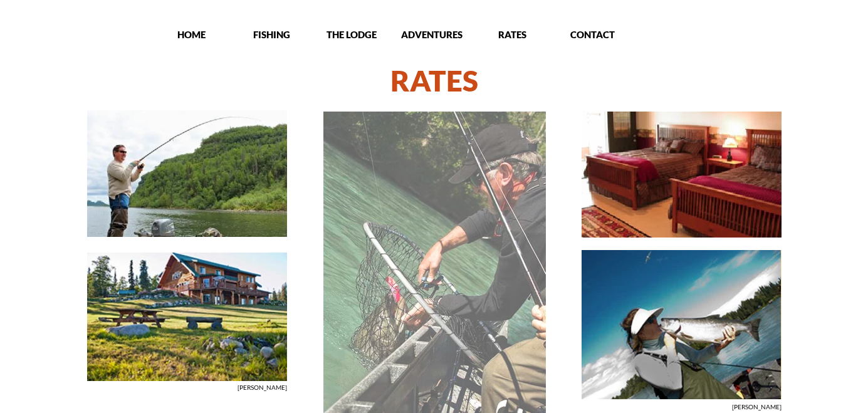 The height and width of the screenshot is (413, 868). I want to click on p: THE LODGE, so click(352, 34).